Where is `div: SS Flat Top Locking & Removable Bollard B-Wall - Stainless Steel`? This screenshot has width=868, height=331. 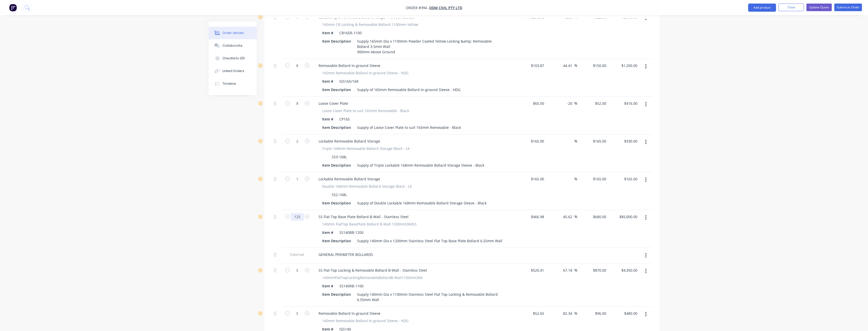
div: SS Flat Top Locking & Removable Bollard B-Wall - Stainless Steel is located at coordinates (373, 270).